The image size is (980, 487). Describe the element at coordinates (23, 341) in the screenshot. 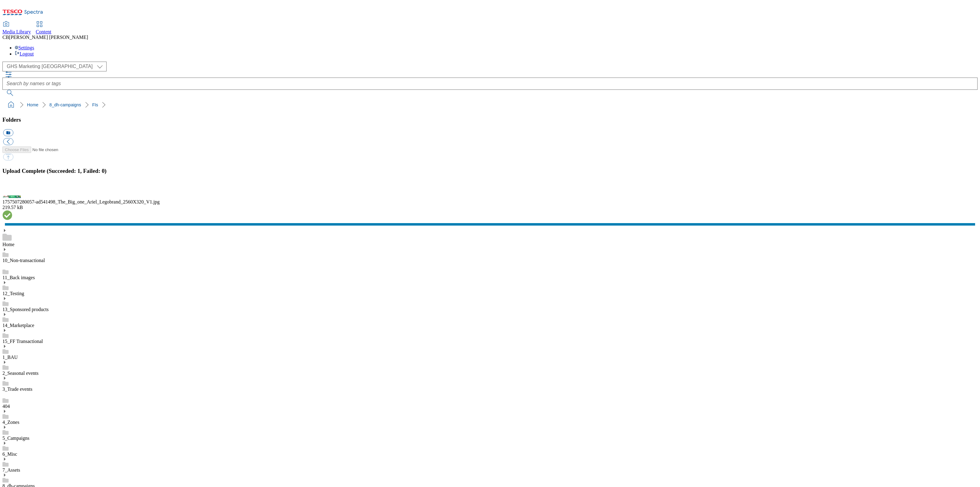

I see `a: 15_FF Transactional` at that location.